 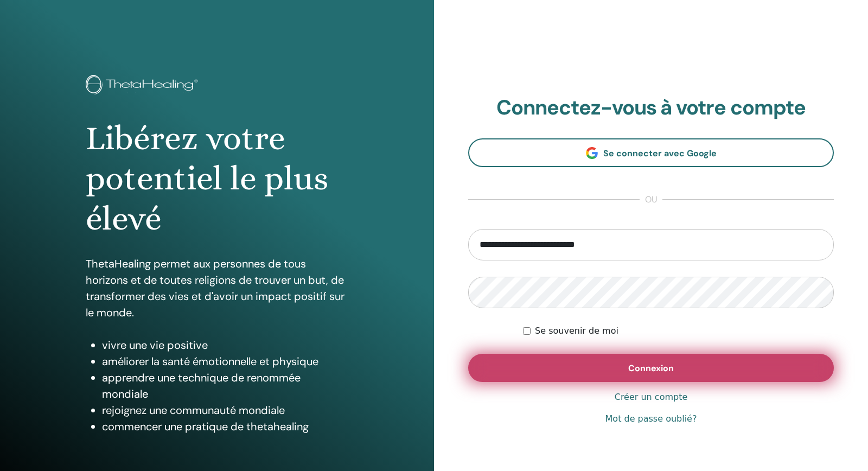 What do you see at coordinates (224, 345) in the screenshot?
I see `li: vivre une vie positive` at bounding box center [224, 345].